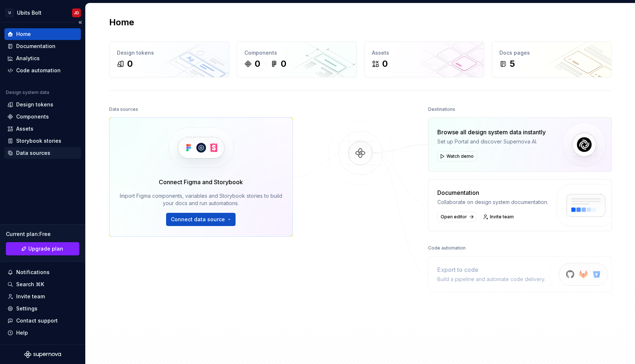 The height and width of the screenshot is (364, 635). I want to click on div: Connect data source, so click(201, 220).